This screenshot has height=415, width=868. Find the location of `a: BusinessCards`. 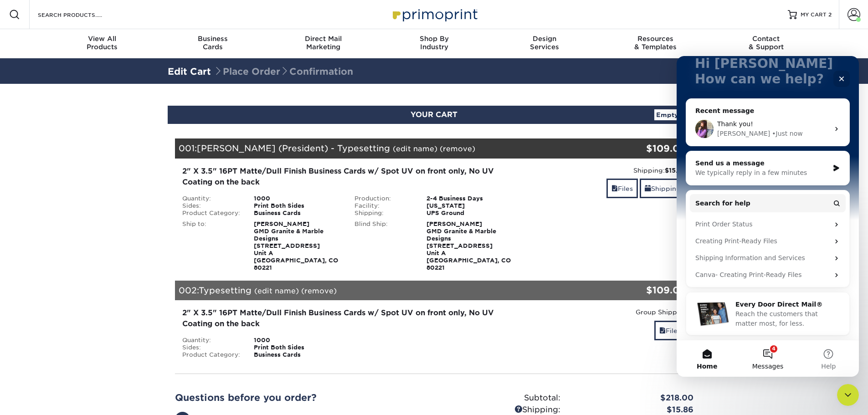

a: BusinessCards is located at coordinates (212, 43).